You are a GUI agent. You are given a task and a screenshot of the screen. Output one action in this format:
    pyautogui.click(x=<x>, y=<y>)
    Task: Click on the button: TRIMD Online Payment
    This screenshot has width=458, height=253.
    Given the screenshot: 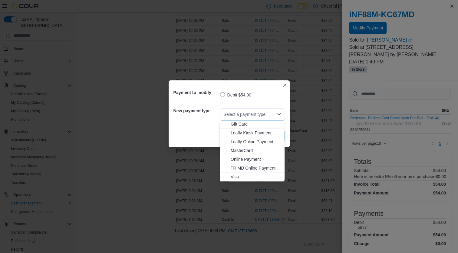 What is the action you would take?
    pyautogui.click(x=252, y=168)
    